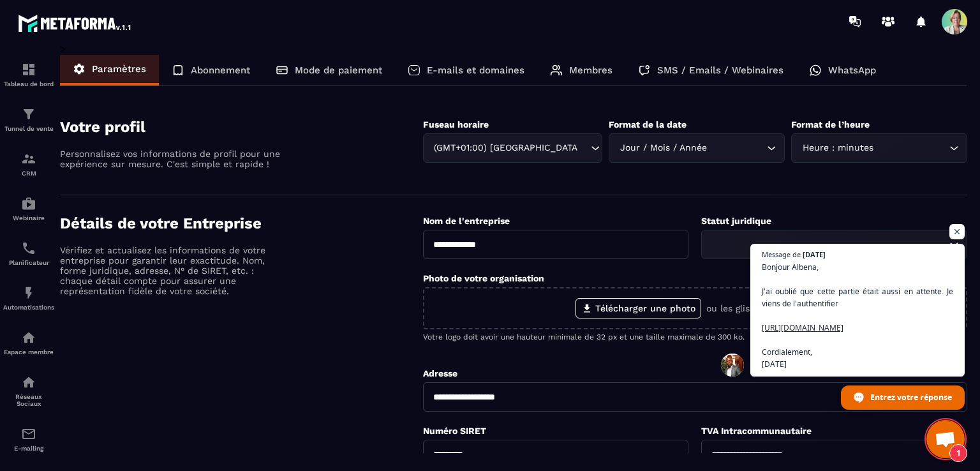  Describe the element at coordinates (75, 23) in the screenshot. I see `img: logo` at that location.